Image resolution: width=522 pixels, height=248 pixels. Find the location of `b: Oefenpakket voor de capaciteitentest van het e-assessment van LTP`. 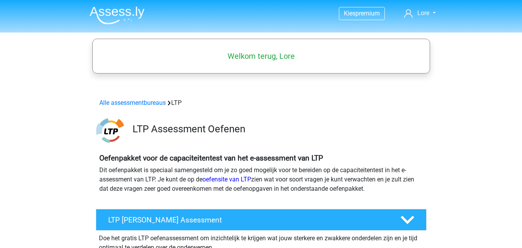

b: Oefenpakket voor de capaciteitentest van het e-assessment van LTP is located at coordinates (211, 158).